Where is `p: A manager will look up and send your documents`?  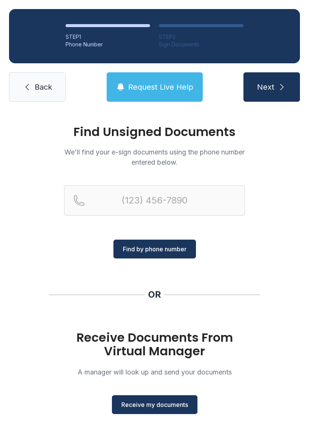 p: A manager will look up and send your documents is located at coordinates (154, 372).